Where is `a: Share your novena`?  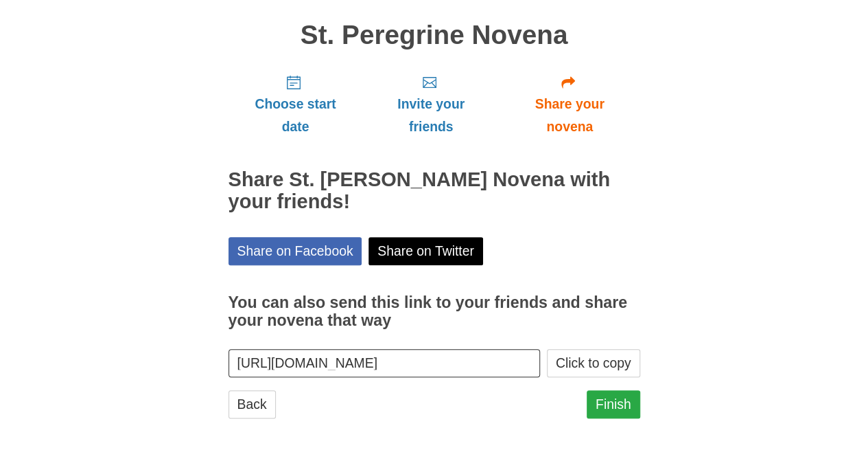
a: Share your novena is located at coordinates (569, 104).